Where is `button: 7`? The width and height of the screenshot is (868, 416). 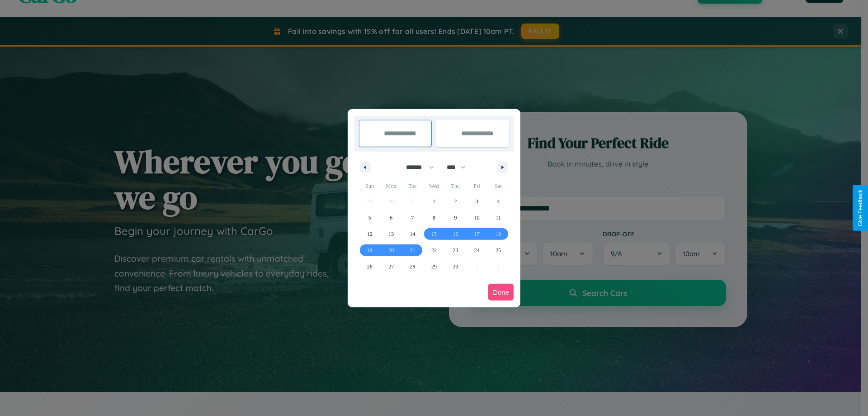
button: 7 is located at coordinates (413, 218).